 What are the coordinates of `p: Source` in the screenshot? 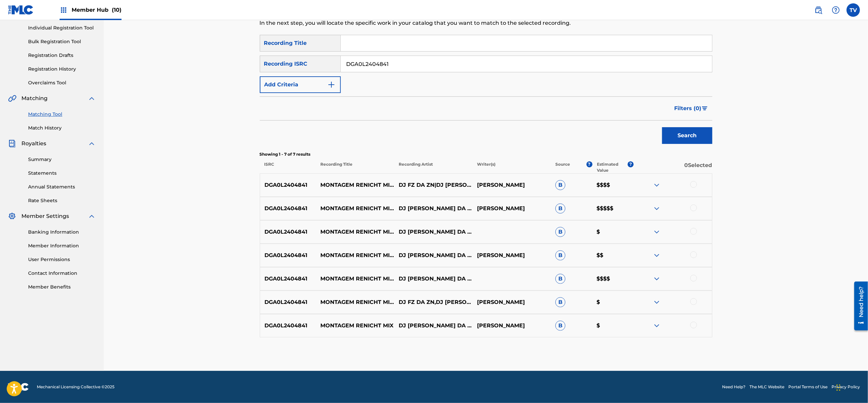 It's located at (563, 167).